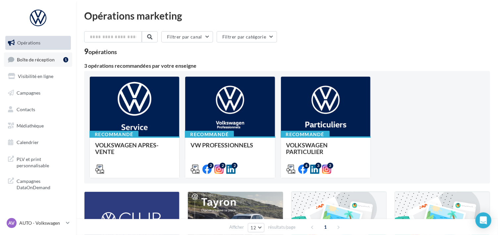 The width and height of the screenshot is (498, 235). What do you see at coordinates (38, 76) in the screenshot?
I see `a: Visibilité en ligne` at bounding box center [38, 76].